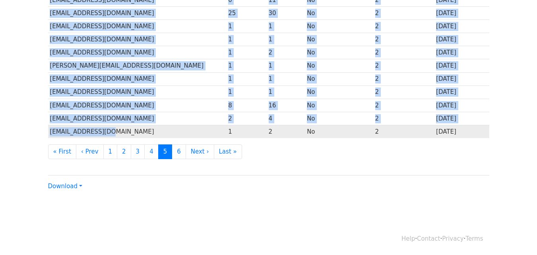 This screenshot has height=255, width=537. What do you see at coordinates (286, 105) in the screenshot?
I see `td: 16` at bounding box center [286, 105].